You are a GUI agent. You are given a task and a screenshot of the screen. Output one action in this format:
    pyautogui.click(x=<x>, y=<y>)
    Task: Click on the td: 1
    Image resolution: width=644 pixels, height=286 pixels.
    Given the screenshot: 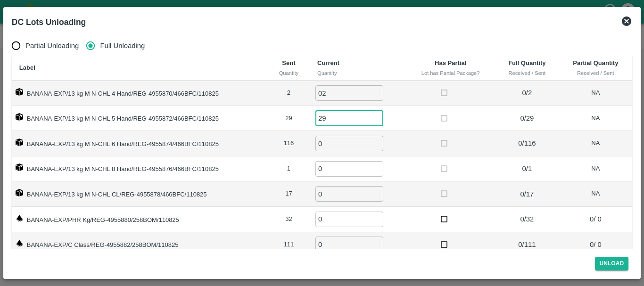 What is the action you would take?
    pyautogui.click(x=288, y=169)
    